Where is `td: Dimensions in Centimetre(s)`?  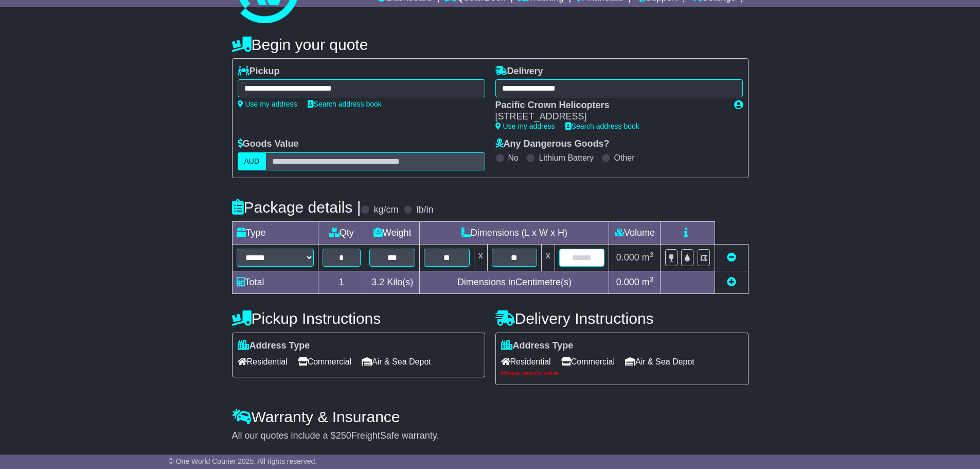
td: Dimensions in Centimetre(s) is located at coordinates (515, 282).